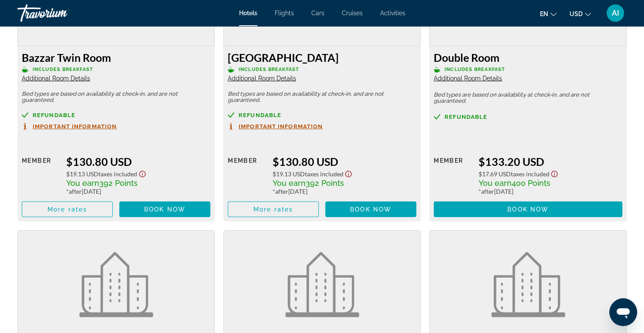  I want to click on a: Travorium, so click(61, 13).